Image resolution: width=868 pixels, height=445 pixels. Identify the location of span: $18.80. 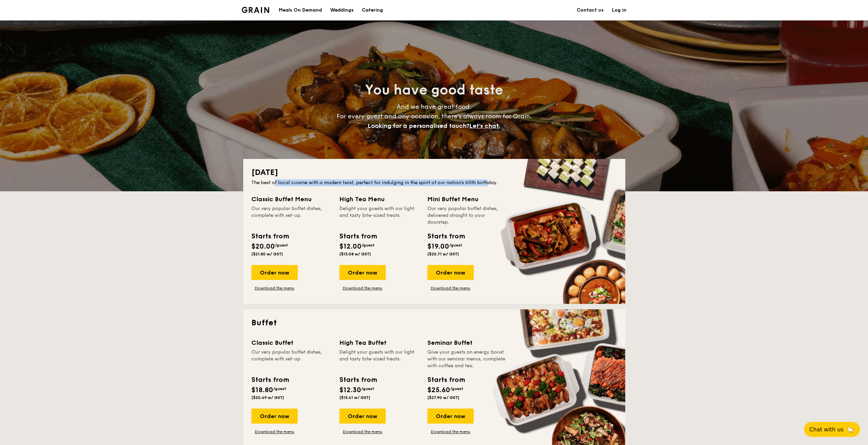
(262, 390).